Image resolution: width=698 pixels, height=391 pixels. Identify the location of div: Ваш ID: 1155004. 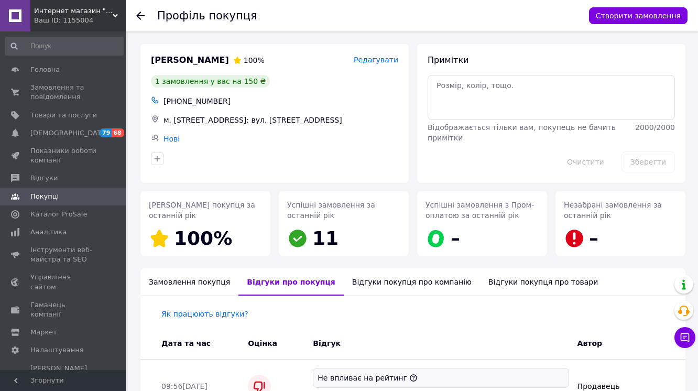
(80, 20).